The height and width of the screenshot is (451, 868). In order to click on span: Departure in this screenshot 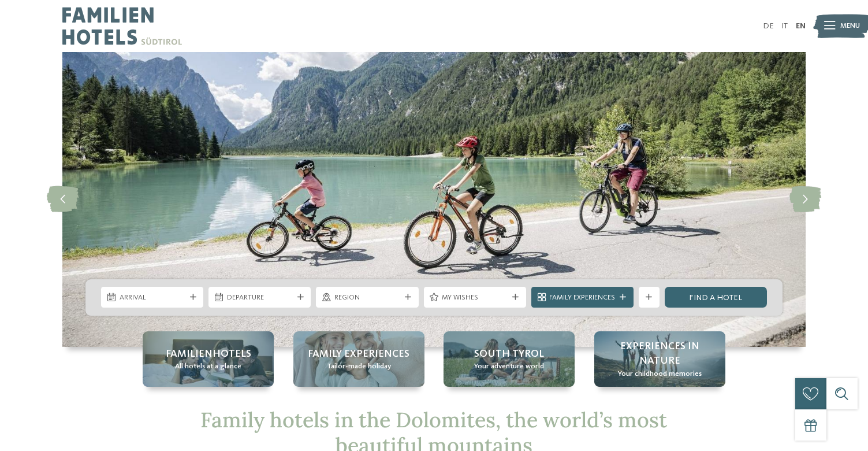, I will do `click(260, 298)`.